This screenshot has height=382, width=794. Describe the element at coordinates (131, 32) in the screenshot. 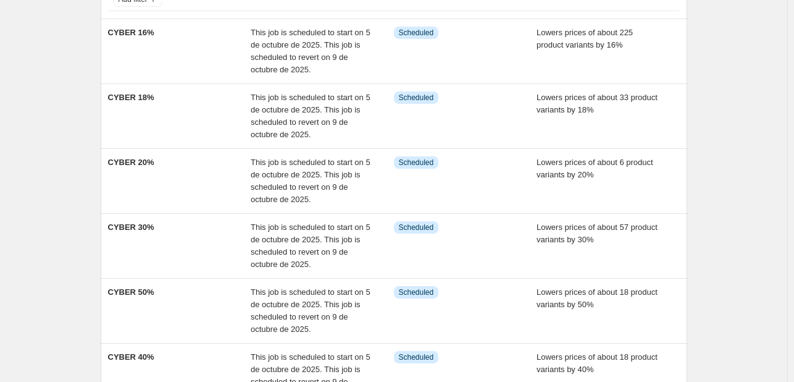

I see `span: CYBER 16%` at that location.